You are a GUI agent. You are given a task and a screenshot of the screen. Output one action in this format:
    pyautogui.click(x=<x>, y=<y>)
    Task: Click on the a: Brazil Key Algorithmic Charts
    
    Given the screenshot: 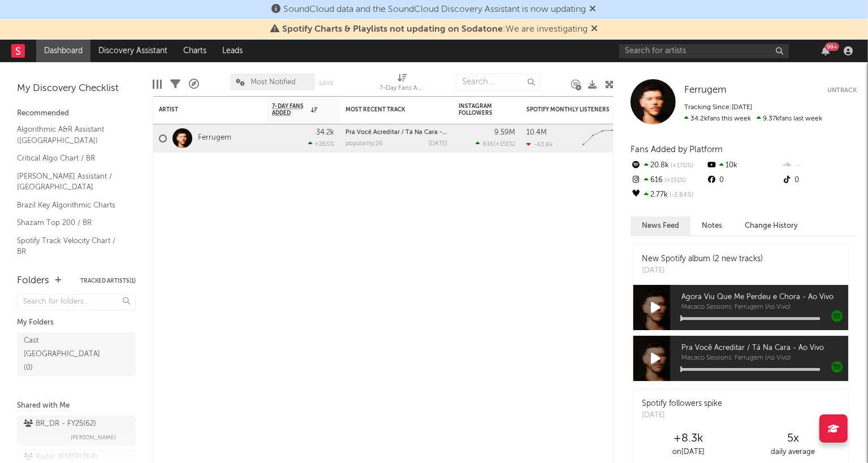 What is the action you would take?
    pyautogui.click(x=71, y=206)
    